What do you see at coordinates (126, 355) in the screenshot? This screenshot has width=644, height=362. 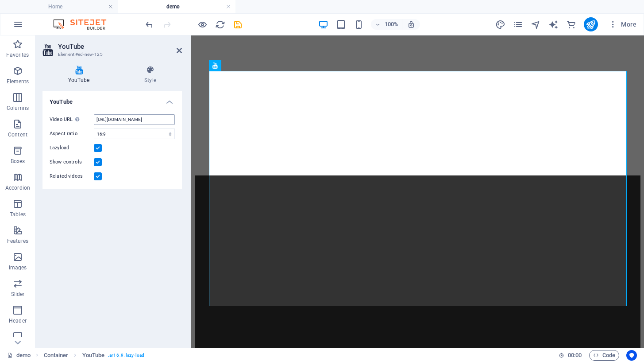 I see `span: . ar16_9 .lazy-load` at bounding box center [126, 355].